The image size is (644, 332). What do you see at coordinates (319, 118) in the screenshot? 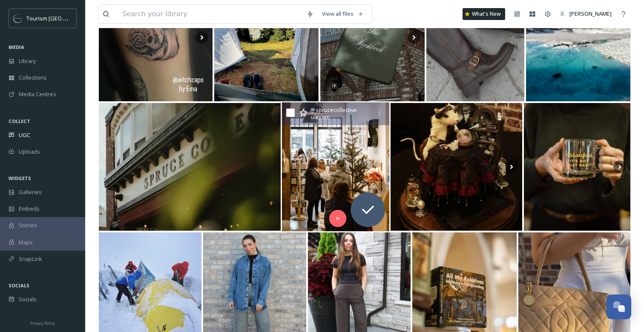
I see `span: 1440 x 1800` at bounding box center [319, 118].